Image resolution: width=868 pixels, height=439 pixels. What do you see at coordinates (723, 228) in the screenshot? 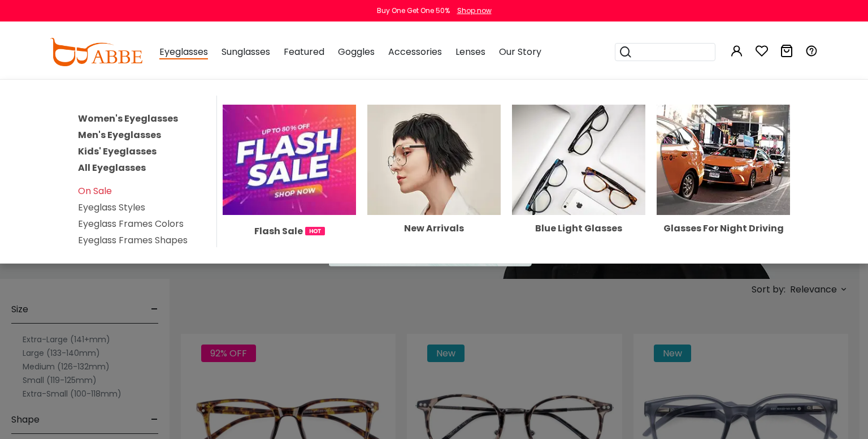
I see `div: Glasses For Night Driving` at bounding box center [723, 228].